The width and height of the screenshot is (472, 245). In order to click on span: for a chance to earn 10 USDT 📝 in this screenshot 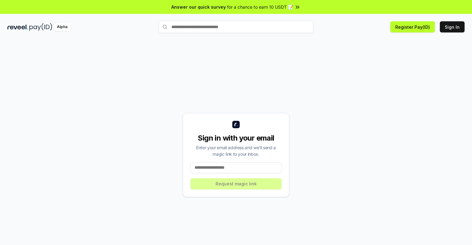, I will do `click(260, 7)`.